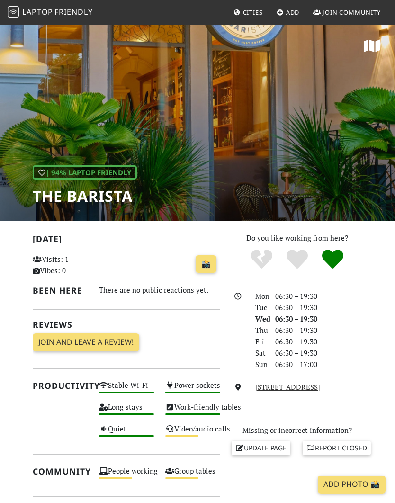 This screenshot has width=395, height=503. Describe the element at coordinates (260, 330) in the screenshot. I see `div: Thu` at that location.